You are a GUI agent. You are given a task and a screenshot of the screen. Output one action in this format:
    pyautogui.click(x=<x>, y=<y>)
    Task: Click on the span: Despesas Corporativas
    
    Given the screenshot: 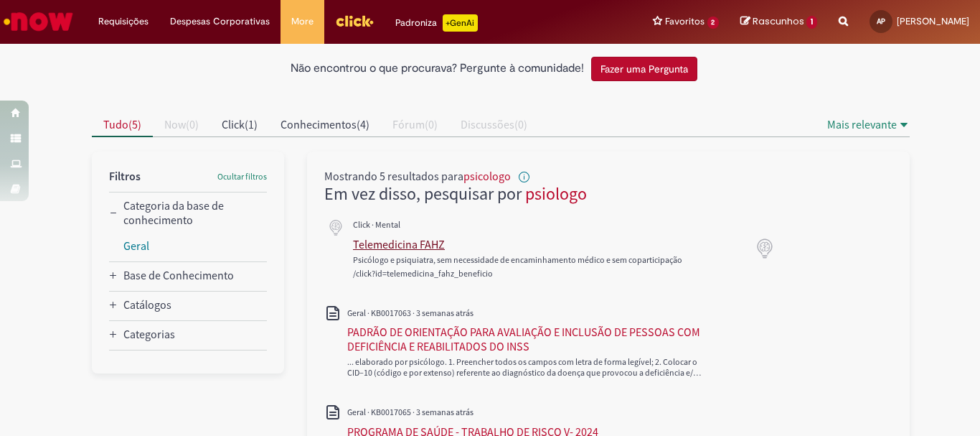 What is the action you would take?
    pyautogui.click(x=219, y=21)
    